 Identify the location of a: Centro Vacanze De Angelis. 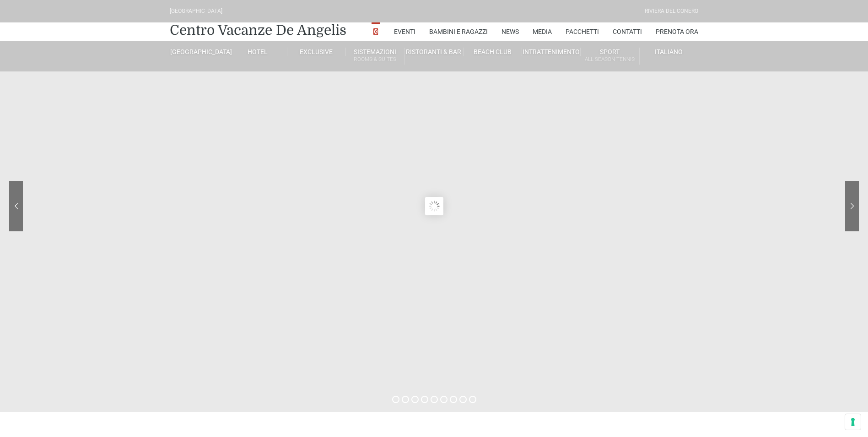
(258, 31).